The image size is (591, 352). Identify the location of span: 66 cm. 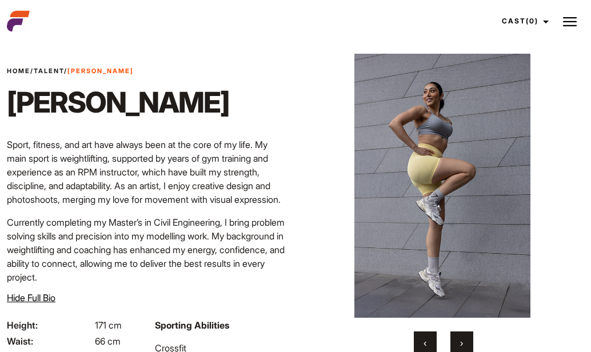
(107, 341).